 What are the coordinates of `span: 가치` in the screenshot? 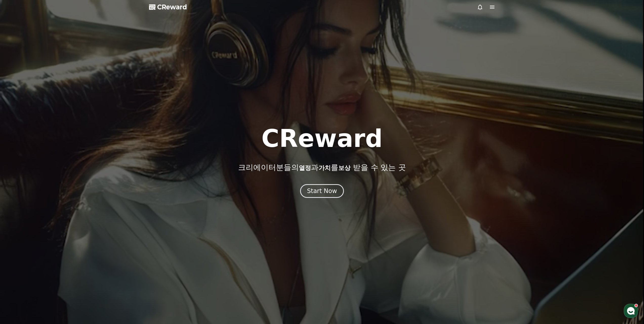 It's located at (325, 168).